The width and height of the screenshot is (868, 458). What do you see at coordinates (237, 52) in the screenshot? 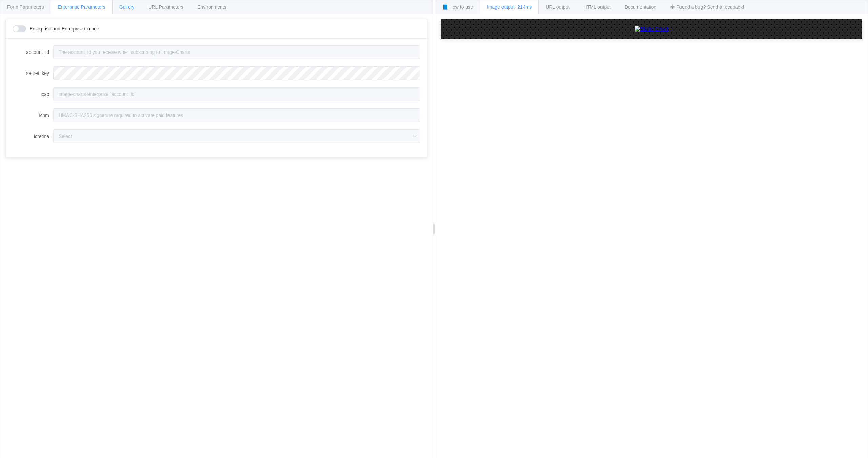
I see `input: The account_id you receive when subscribing to Image-Charts` at bounding box center [237, 52].